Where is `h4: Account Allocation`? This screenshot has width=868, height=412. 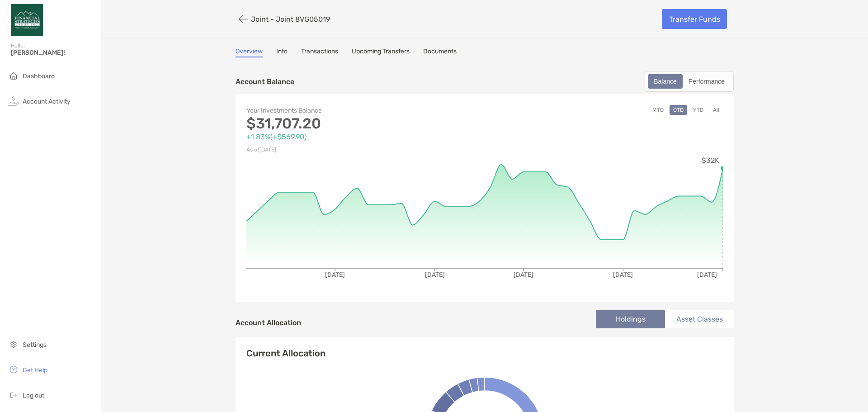
h4: Account Allocation is located at coordinates (268, 323).